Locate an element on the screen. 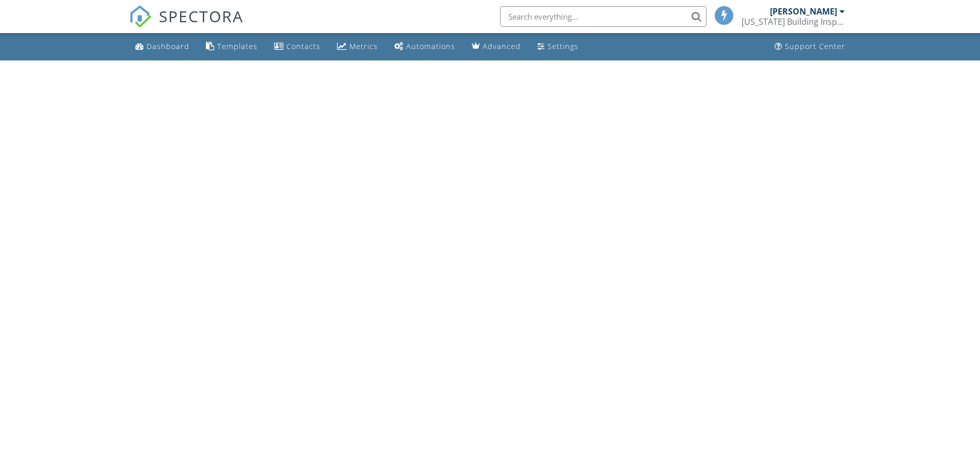  div: Dashboard is located at coordinates (168, 46).